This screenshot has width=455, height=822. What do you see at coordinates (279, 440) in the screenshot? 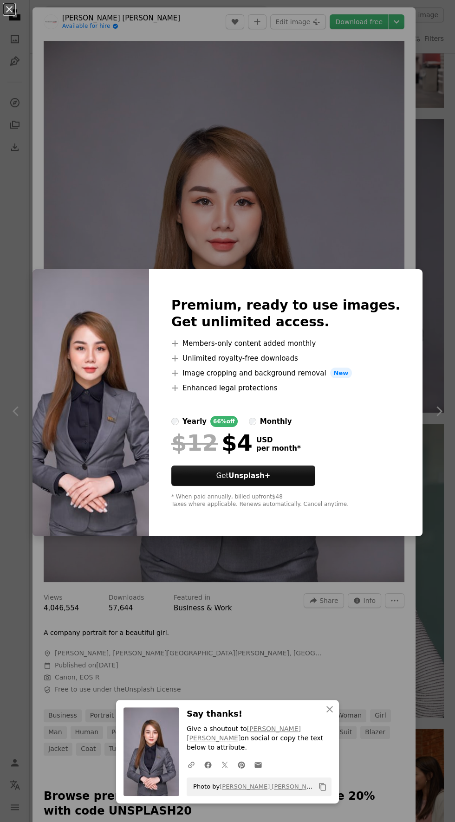
I see `span: USD` at bounding box center [279, 440].